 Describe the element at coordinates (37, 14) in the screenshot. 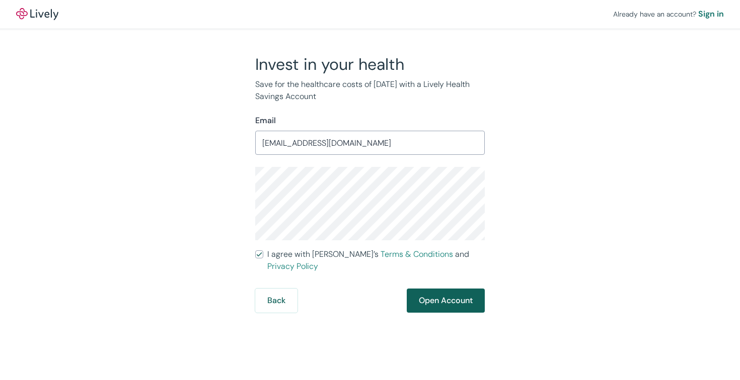

I see `a: LivelyLively` at that location.